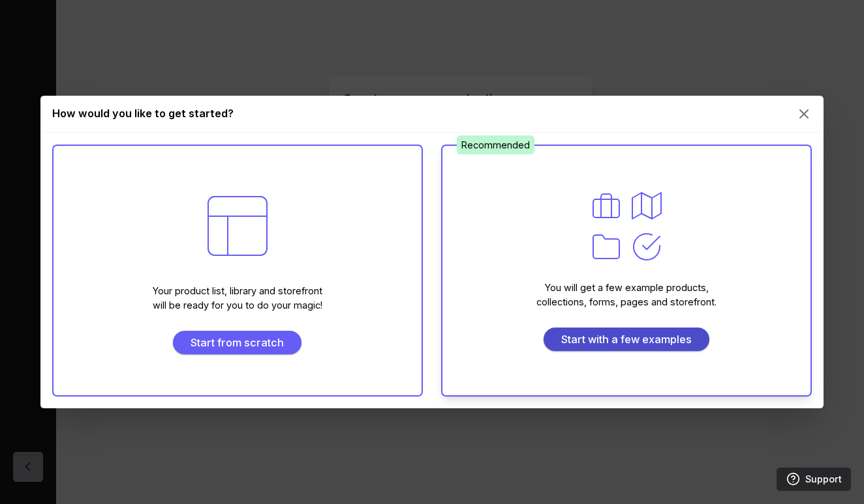 The height and width of the screenshot is (504, 864). What do you see at coordinates (495, 145) in the screenshot?
I see `span: Recommended` at bounding box center [495, 145].